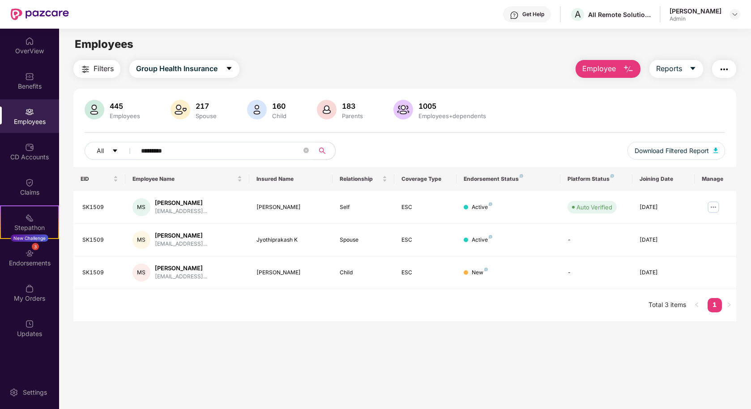 The image size is (751, 409). What do you see at coordinates (620, 14) in the screenshot?
I see `div: All Remote Solutions Private Limited` at bounding box center [620, 14].